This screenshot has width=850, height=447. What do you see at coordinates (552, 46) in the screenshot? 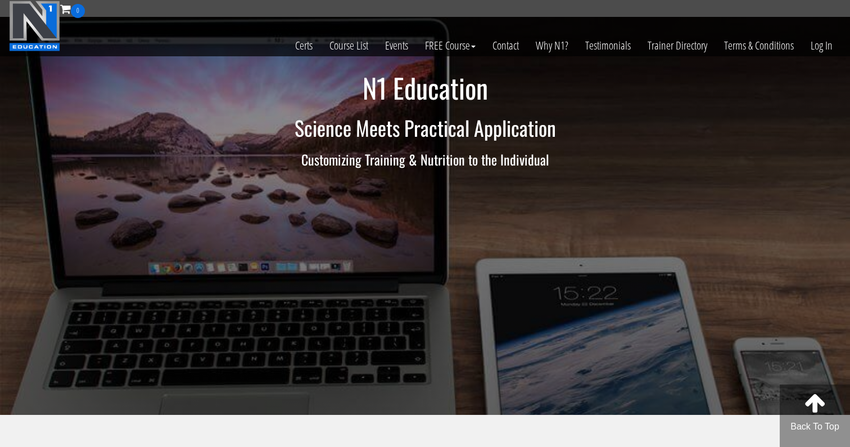
I see `a: Why N1?` at bounding box center [552, 46].